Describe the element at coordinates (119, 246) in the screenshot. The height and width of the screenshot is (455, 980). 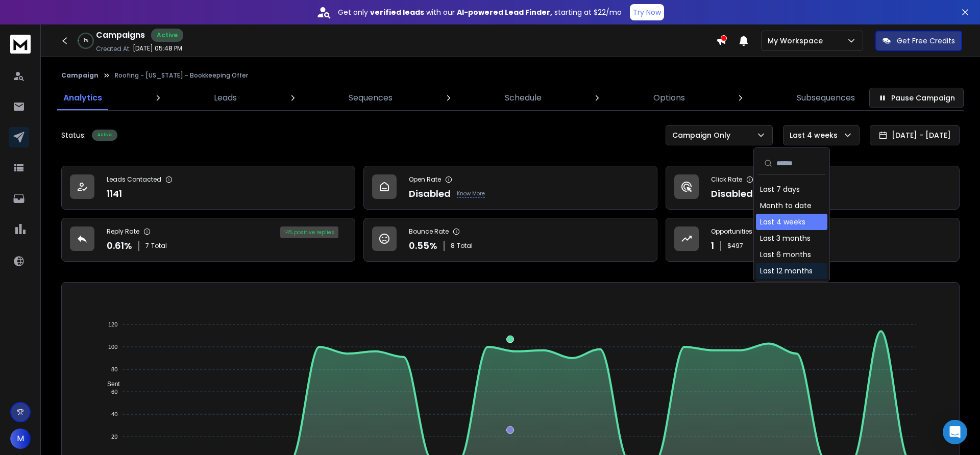
I see `p: 0.61 %` at that location.